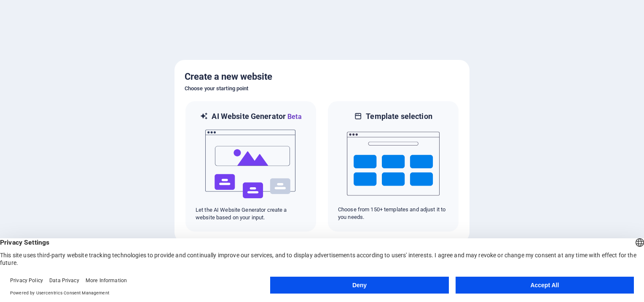  Describe the element at coordinates (256, 116) in the screenshot. I see `h6: AI Website Generator` at that location.